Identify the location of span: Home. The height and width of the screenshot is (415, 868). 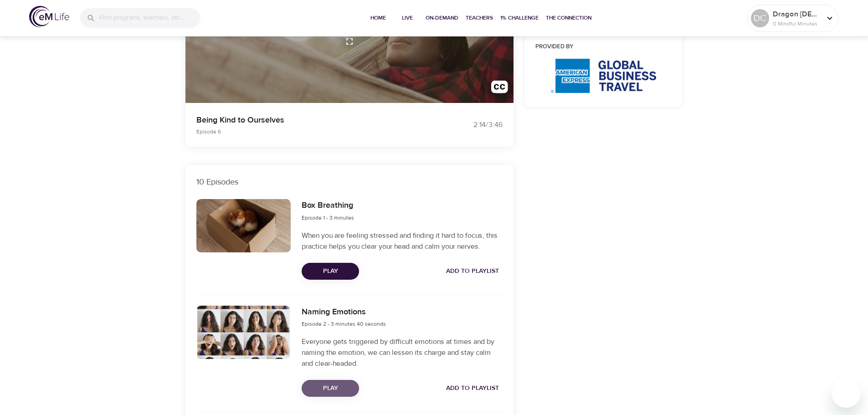
(378, 18).